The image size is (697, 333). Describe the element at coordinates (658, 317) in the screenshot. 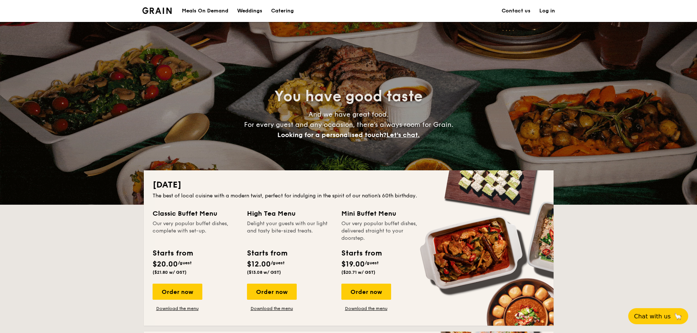

I see `button: Chat with us🦙` at that location.